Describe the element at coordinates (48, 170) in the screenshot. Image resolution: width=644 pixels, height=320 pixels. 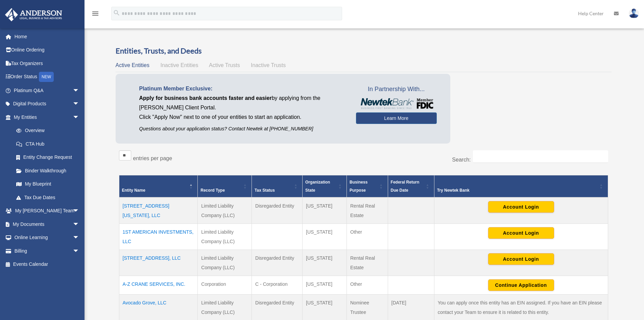
I see `a: Binder Walkthrough` at that location.